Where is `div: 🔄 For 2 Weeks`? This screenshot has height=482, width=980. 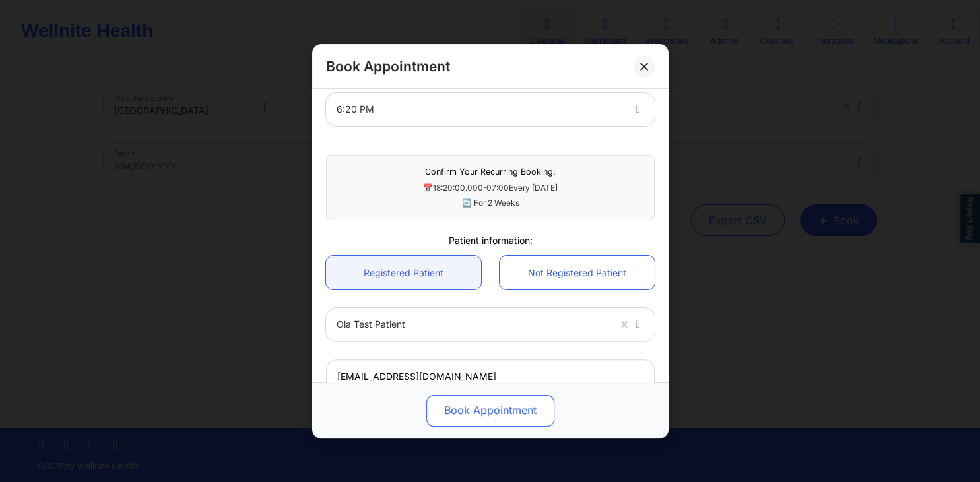 div: 🔄 For 2 Weeks is located at coordinates (490, 203).